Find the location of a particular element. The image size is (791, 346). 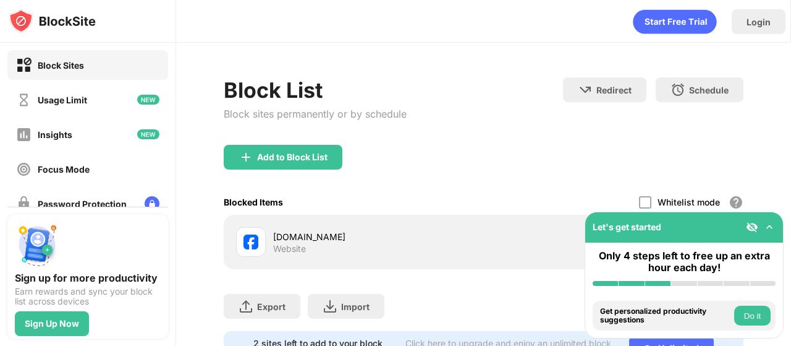

img: password-protection-off.svg is located at coordinates (23, 203).